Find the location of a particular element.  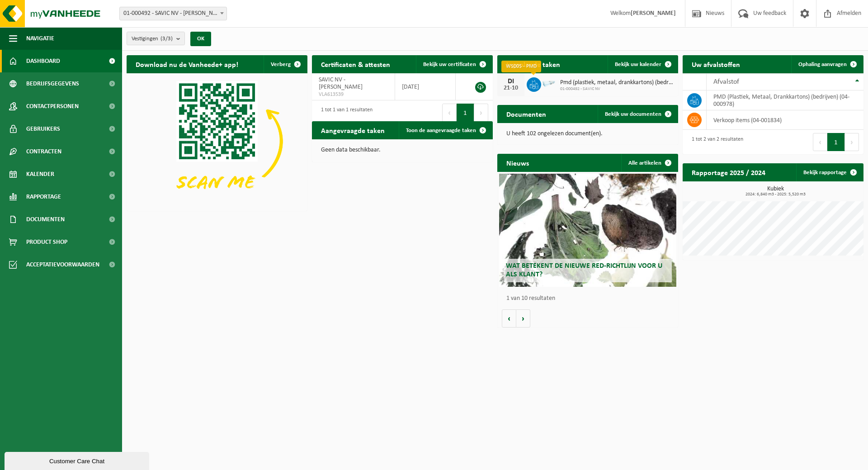

span: Pmd (plastiek, metaal, drankkartons) (bedrijven) is located at coordinates (616, 83).